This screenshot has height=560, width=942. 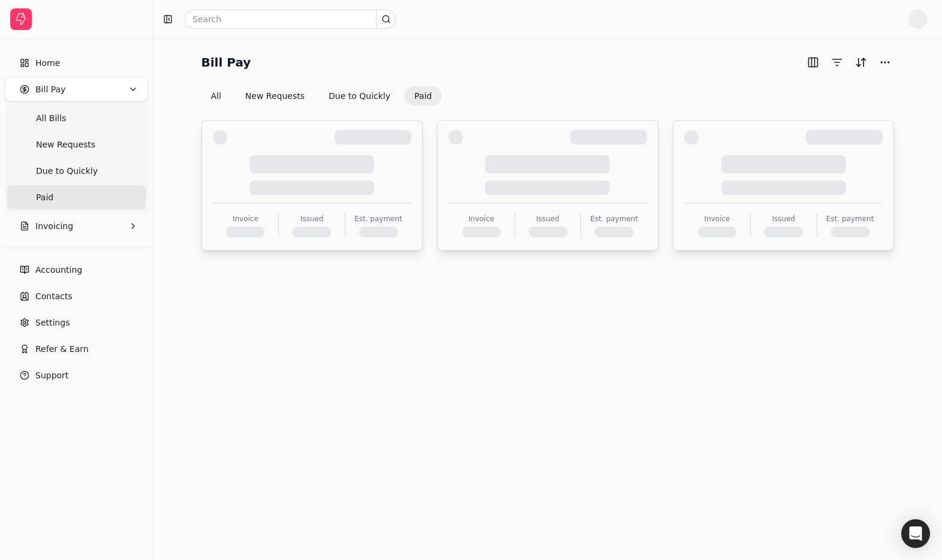 What do you see at coordinates (48, 63) in the screenshot?
I see `span: Home` at bounding box center [48, 63].